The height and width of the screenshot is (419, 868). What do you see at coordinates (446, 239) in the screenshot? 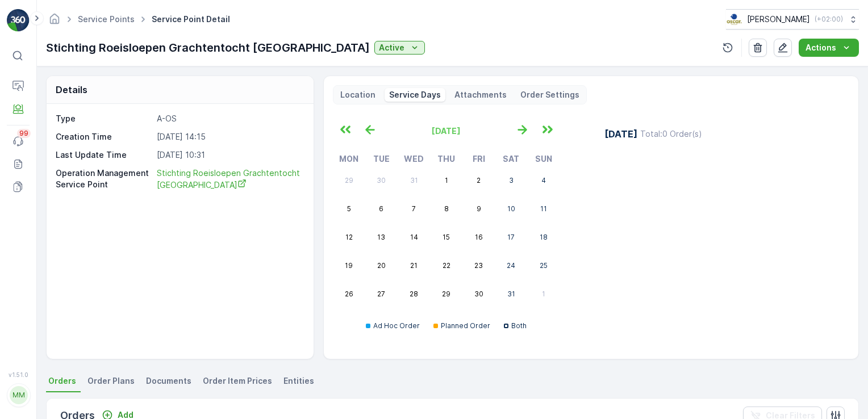
I see `button: August 15, 2024` at bounding box center [446, 239].